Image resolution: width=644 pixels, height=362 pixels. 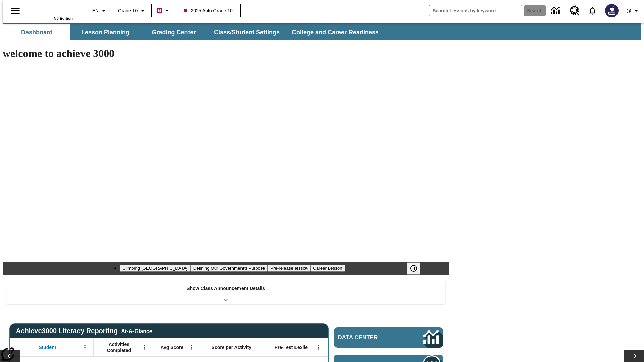 What do you see at coordinates (84, 331) in the screenshot?
I see `span: Achieve3000 Literacy Reporting` at bounding box center [84, 331].